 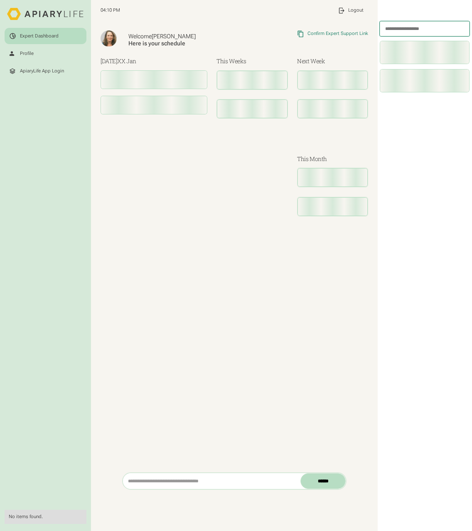 I want to click on a: Profile, so click(x=45, y=53).